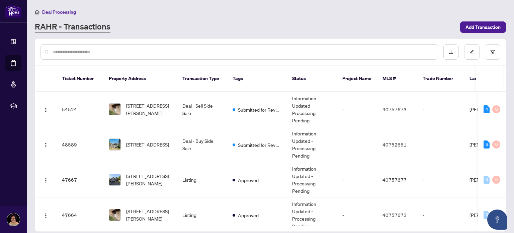  I want to click on span: filter, so click(493, 52).